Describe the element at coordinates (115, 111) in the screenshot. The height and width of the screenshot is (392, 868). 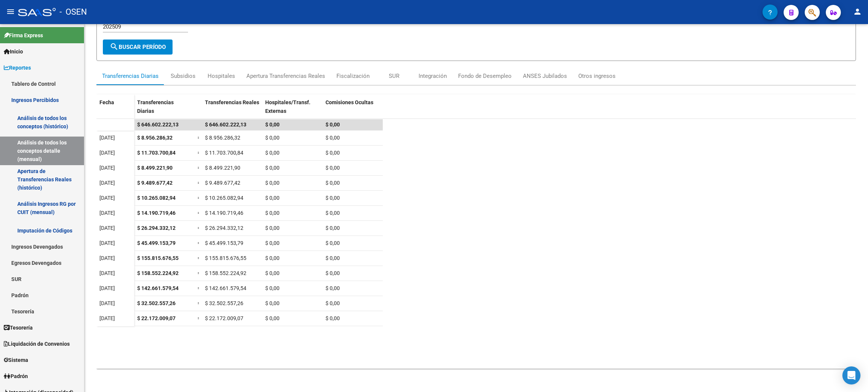
I see `datatable-header-cell: Fecha` at that location.